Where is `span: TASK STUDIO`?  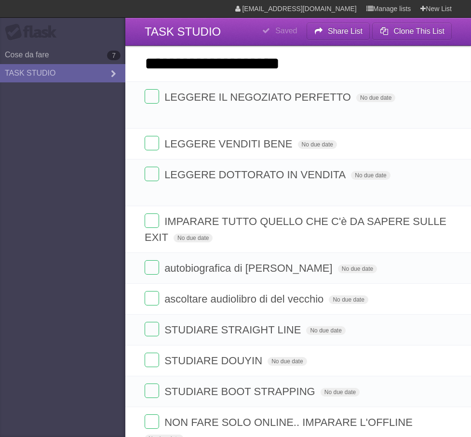 span: TASK STUDIO is located at coordinates (183, 31).